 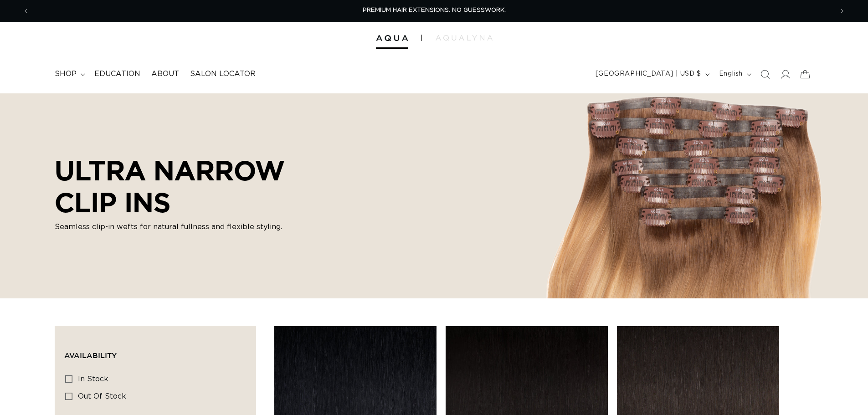 I want to click on summary: Availability (0 selected), so click(x=155, y=352).